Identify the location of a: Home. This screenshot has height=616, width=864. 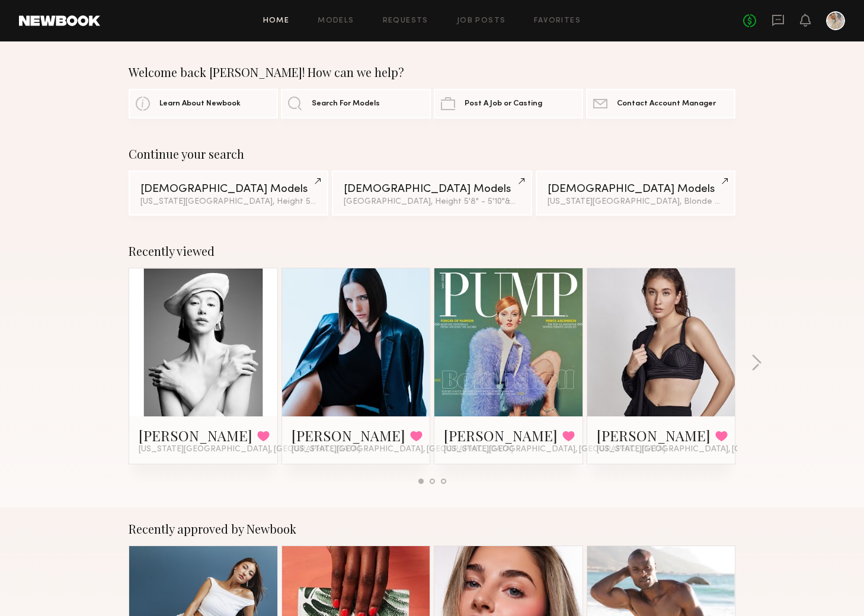
(276, 21).